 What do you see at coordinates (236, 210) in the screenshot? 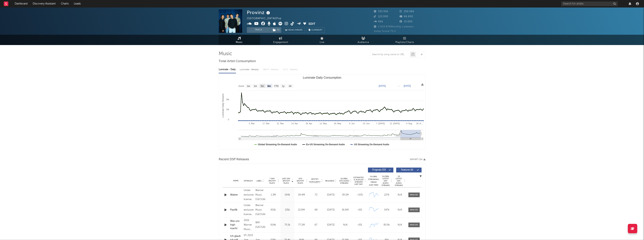
I see `div: Pazifik` at bounding box center [236, 210].